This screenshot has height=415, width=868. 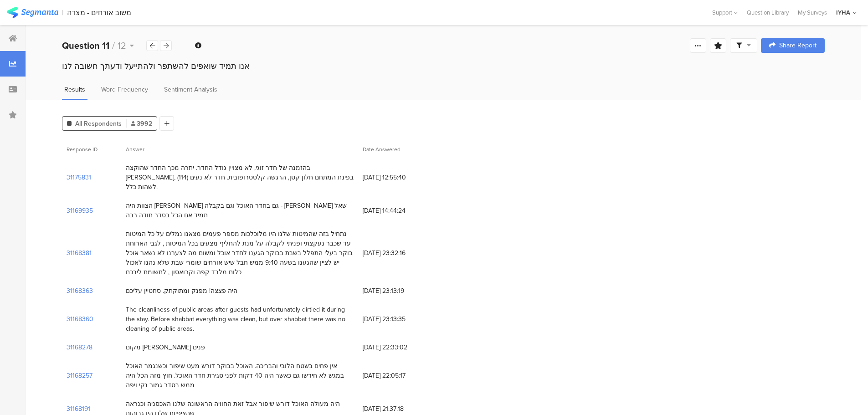 I want to click on section: 31168363, so click(x=80, y=290).